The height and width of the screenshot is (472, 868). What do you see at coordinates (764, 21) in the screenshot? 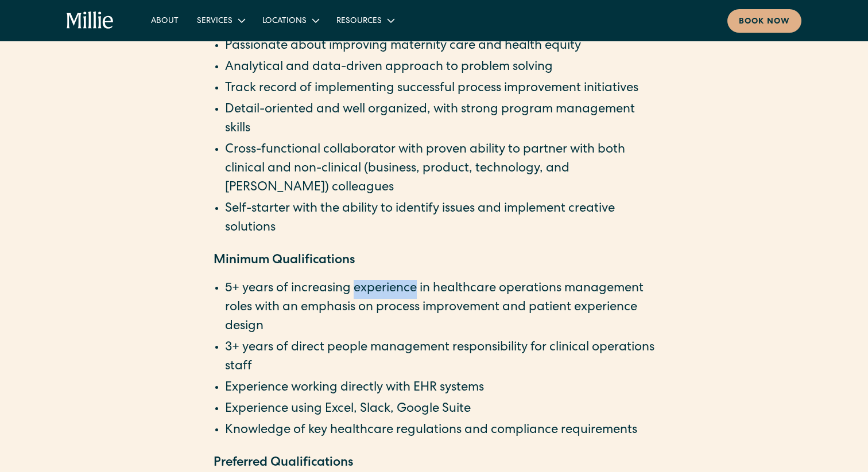
I see `a: Book now` at bounding box center [764, 21].